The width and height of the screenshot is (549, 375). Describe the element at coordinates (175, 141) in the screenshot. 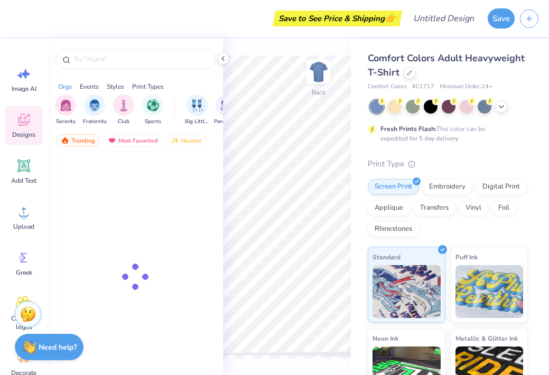

I see `img: newest.gif` at that location.